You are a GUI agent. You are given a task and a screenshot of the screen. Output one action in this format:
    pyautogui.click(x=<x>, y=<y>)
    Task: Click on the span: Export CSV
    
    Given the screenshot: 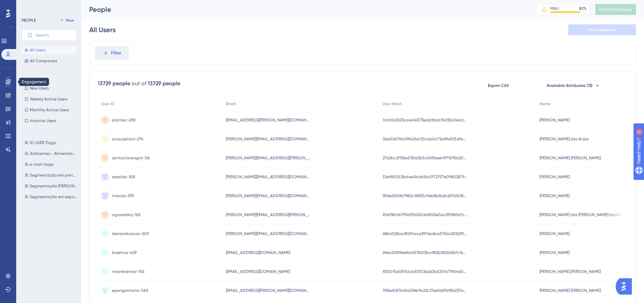 What is the action you would take?
    pyautogui.click(x=498, y=85)
    